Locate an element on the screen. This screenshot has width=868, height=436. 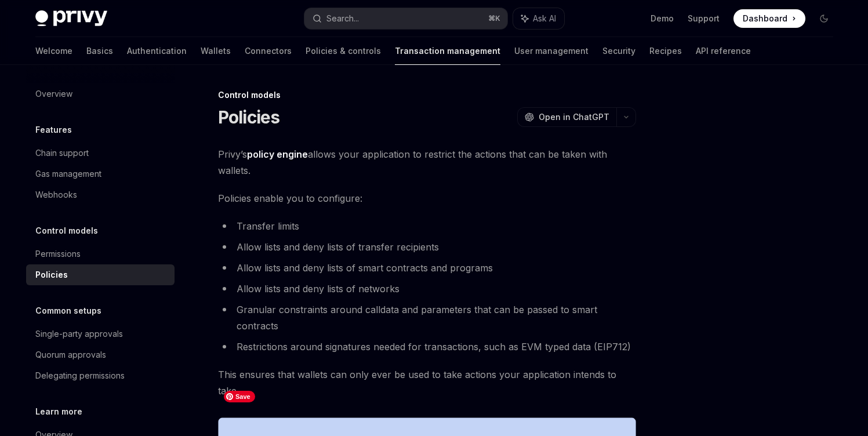
a: Authentication is located at coordinates (156, 51).